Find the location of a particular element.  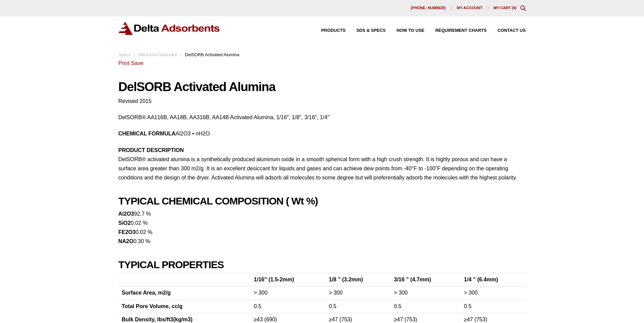

strong: Bulk Density, lbs/ft3(kg/m3) is located at coordinates (157, 319).